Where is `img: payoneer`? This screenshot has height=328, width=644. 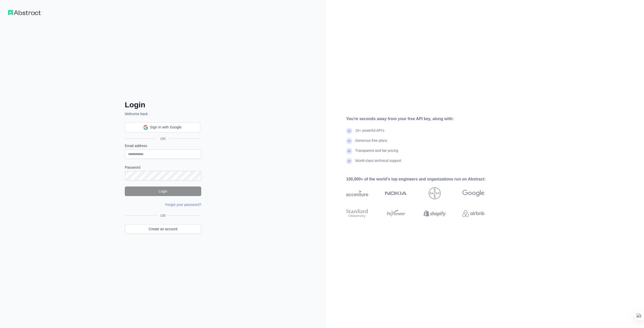
img: payoneer is located at coordinates (396, 214).